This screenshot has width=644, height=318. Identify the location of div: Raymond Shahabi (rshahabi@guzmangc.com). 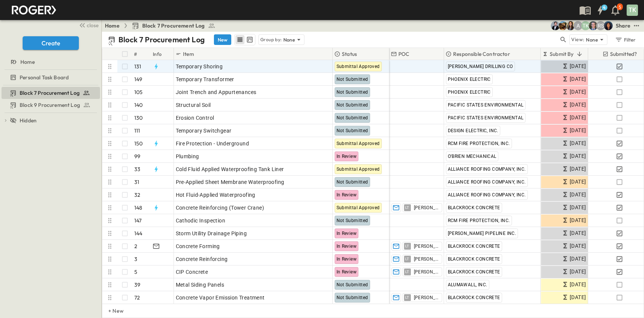
(601, 25).